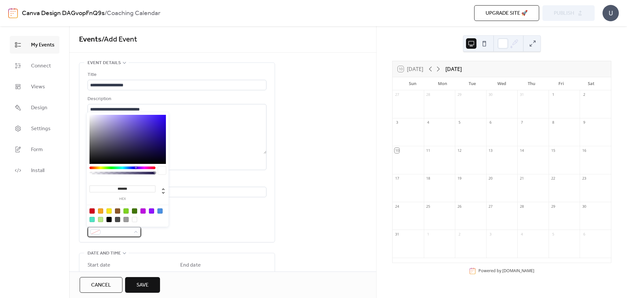  I want to click on a: Form, so click(35, 149).